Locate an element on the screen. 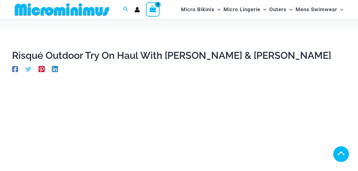 The width and height of the screenshot is (358, 171). span: Outers is located at coordinates (278, 9).